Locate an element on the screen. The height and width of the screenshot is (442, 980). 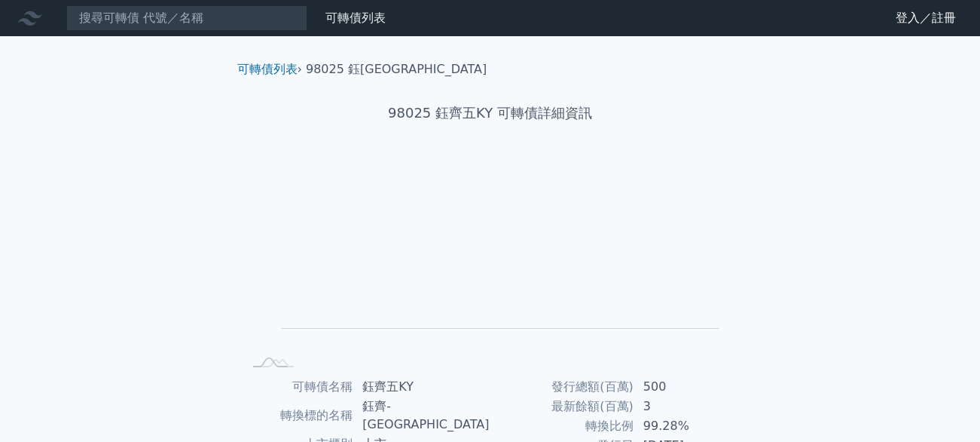
td: 鈺齊五KY is located at coordinates (421, 387).